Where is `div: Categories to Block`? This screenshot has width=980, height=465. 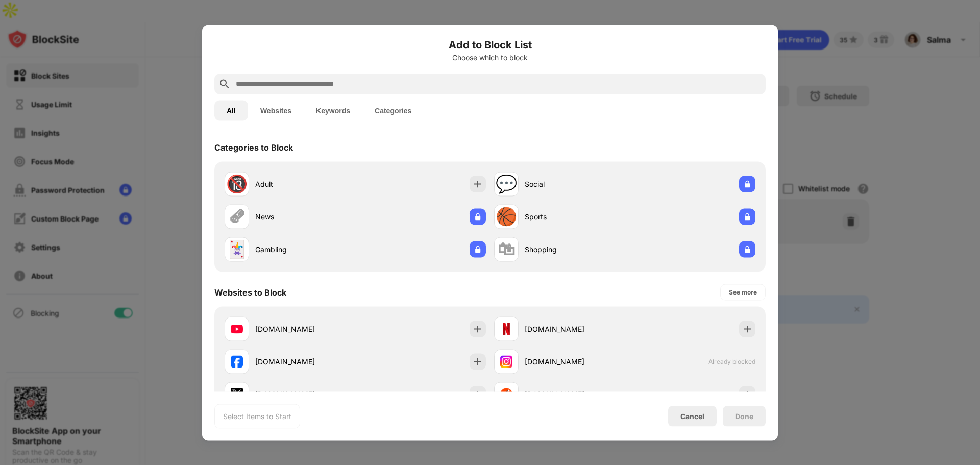
div: Categories to Block is located at coordinates (254, 147).